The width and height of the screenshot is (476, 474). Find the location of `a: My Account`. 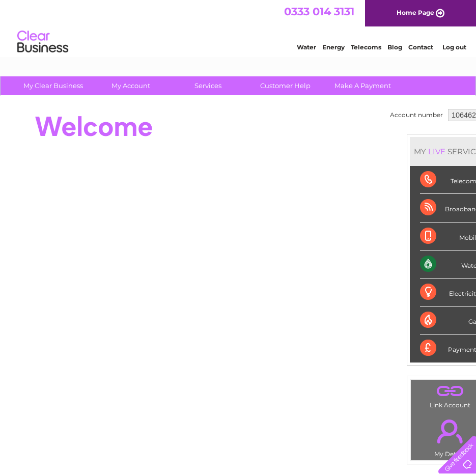

a: My Account is located at coordinates (130, 85).